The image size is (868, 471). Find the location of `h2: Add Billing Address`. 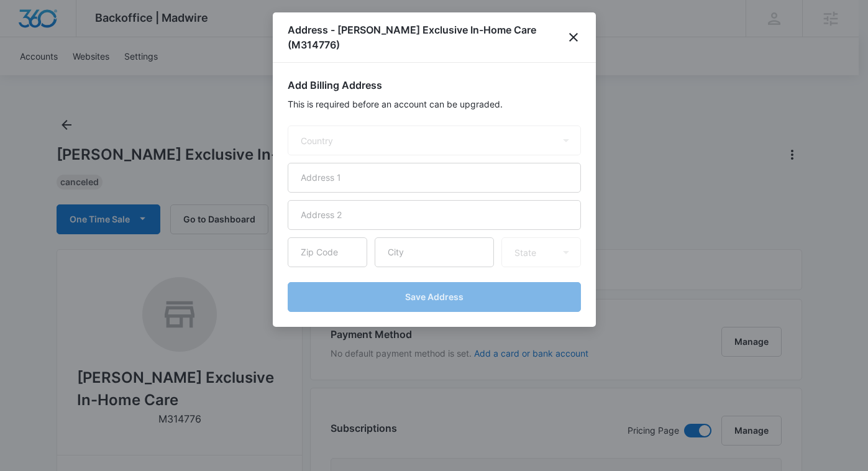

h2: Add Billing Address is located at coordinates (434, 85).